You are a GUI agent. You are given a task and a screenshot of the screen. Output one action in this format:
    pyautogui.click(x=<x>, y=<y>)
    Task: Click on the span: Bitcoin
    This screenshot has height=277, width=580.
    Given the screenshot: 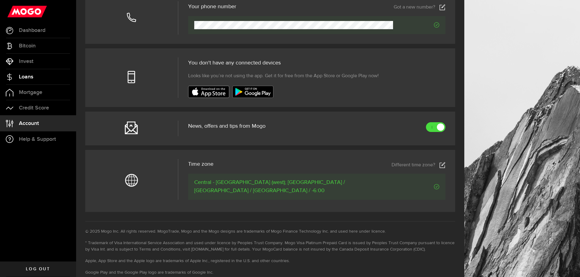 What is the action you would take?
    pyautogui.click(x=27, y=46)
    